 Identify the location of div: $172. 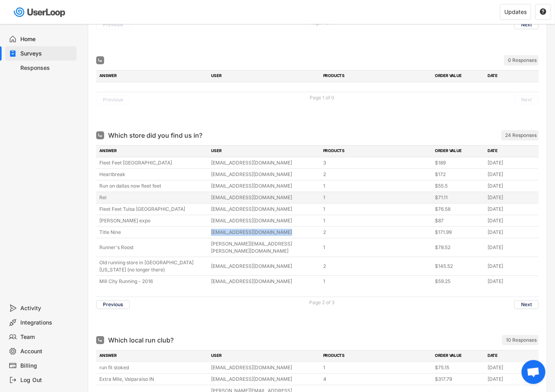
(459, 174).